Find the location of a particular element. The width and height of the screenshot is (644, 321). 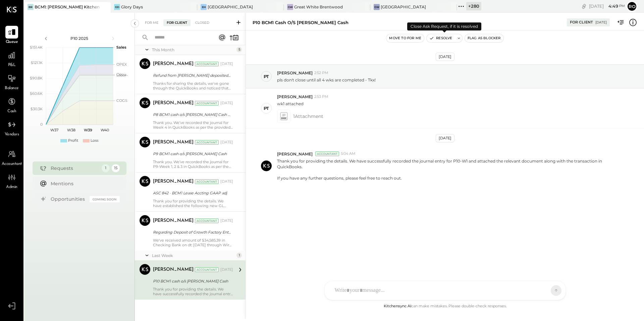

a: Queue is located at coordinates (12, 35).